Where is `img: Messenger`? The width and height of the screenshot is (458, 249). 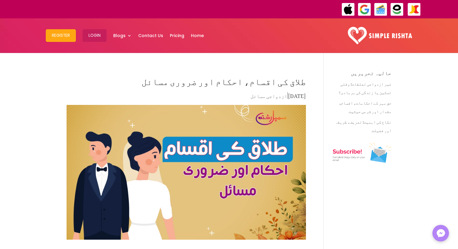 img: Messenger is located at coordinates (441, 233).